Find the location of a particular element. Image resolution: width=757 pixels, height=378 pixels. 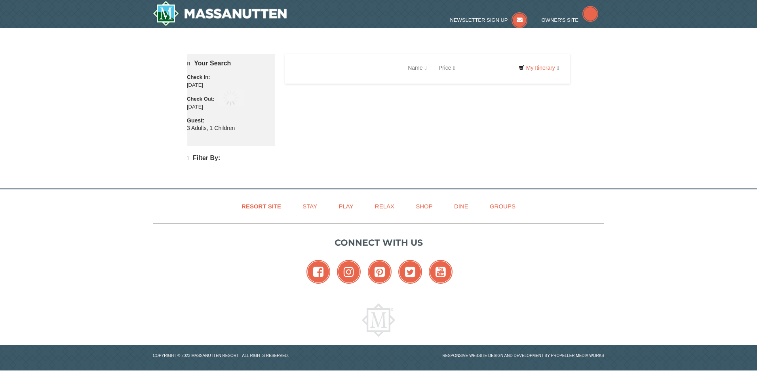

span: Newsletter Sign Up is located at coordinates (479, 20).